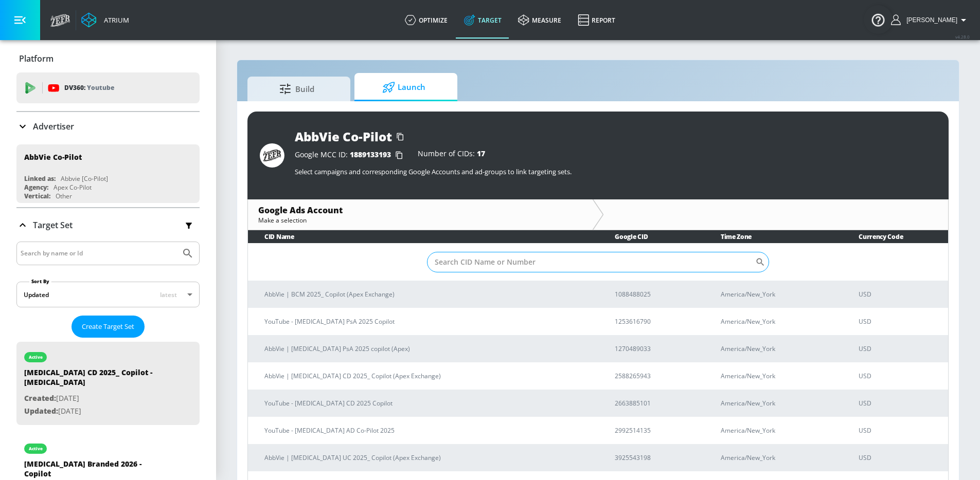 This screenshot has height=480, width=980. I want to click on div: DV360: Youtube, so click(108, 88).